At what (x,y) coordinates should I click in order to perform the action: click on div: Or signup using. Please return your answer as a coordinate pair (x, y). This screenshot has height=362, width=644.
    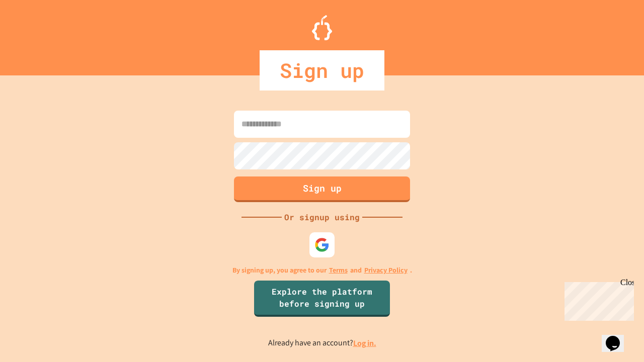
    Looking at the image, I should click on (322, 217).